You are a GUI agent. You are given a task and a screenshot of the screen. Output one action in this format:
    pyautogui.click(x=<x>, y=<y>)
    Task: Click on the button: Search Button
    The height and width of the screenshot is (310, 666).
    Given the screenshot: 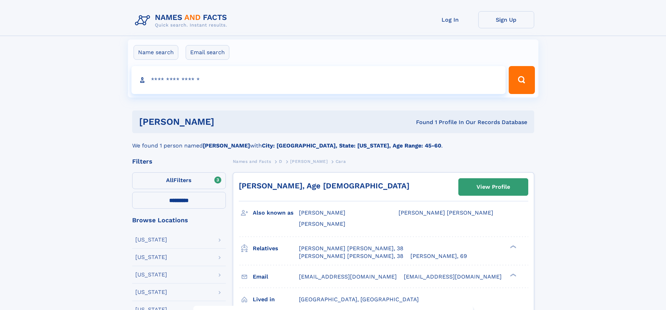 What is the action you would take?
    pyautogui.click(x=522, y=80)
    